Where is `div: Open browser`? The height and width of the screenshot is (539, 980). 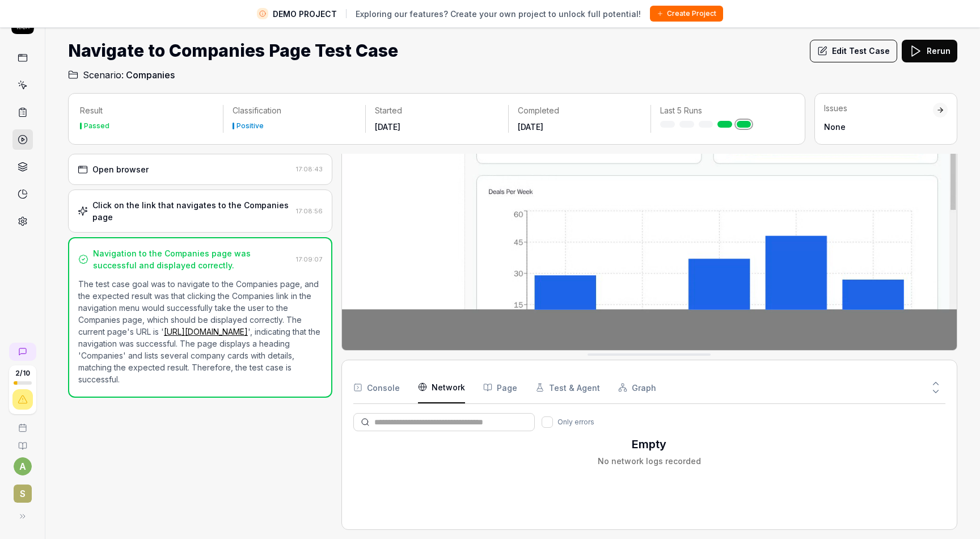 div: Open browser is located at coordinates (120, 169).